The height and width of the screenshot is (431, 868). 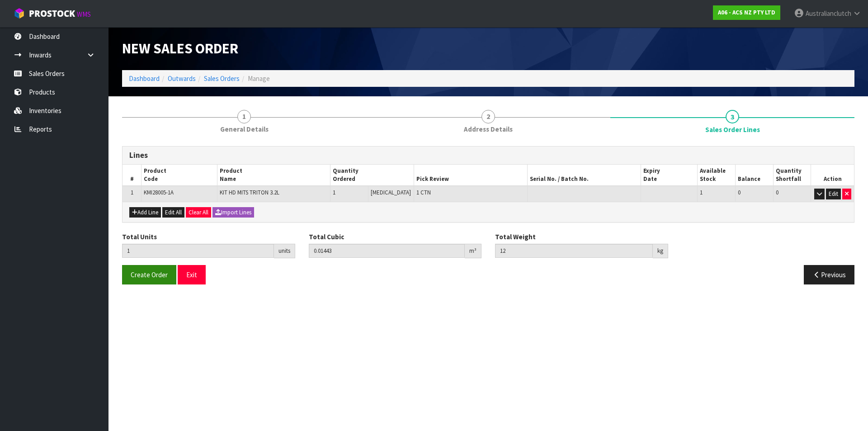 What do you see at coordinates (573, 250) in the screenshot?
I see `input: Total Weight` at bounding box center [573, 250].